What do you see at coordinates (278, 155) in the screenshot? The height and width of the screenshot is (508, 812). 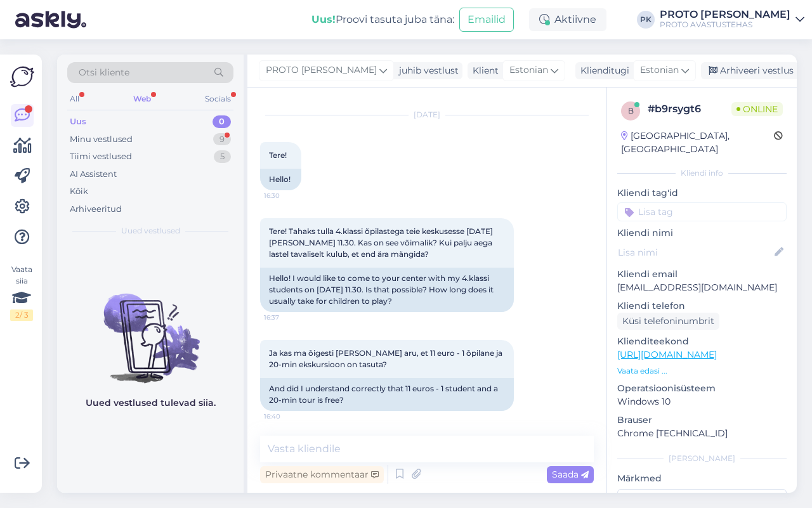 I see `span: Tere!` at bounding box center [278, 155].